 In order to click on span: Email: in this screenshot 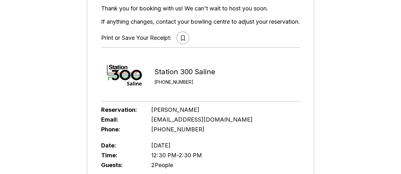, I will do `click(121, 120)`.